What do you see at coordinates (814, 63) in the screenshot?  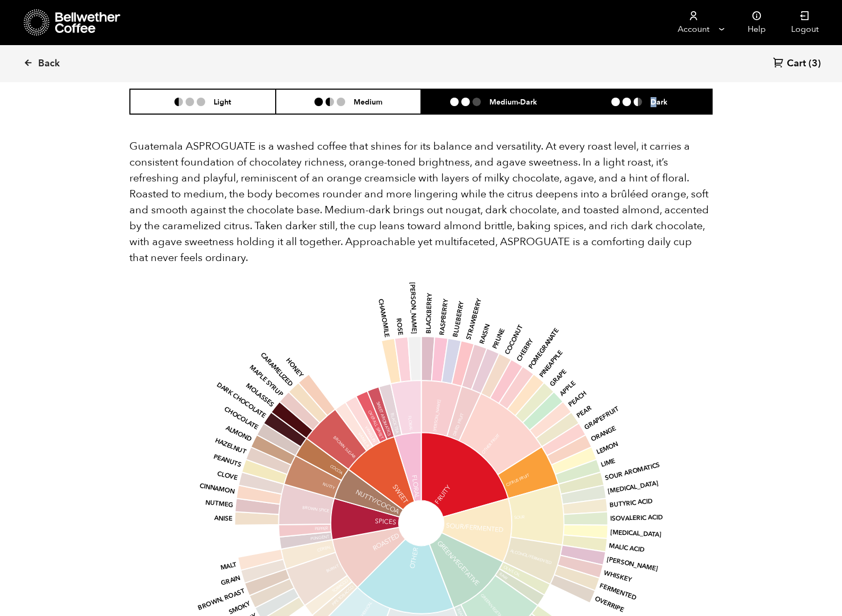 I see `span: (3)` at bounding box center [814, 63].